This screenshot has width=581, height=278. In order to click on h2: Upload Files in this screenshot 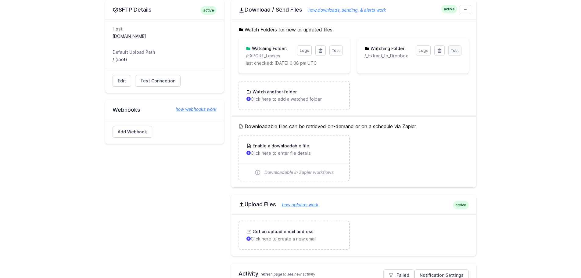, I will do `click(354, 204)`.